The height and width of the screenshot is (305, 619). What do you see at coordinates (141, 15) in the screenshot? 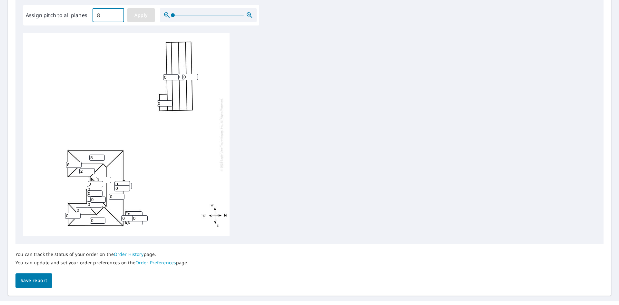
I see `button: Apply` at bounding box center [141, 15].